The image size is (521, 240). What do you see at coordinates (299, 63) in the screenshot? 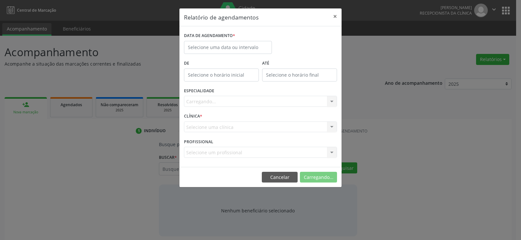
I see `label: ATÉ` at bounding box center [299, 63].